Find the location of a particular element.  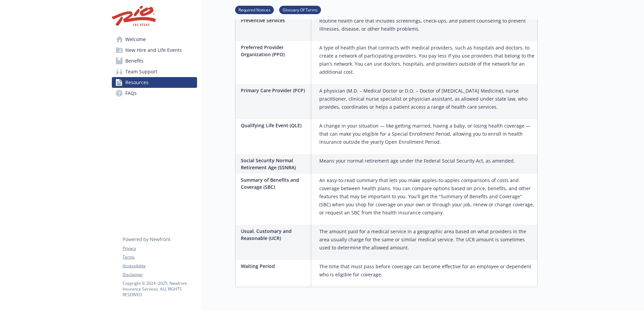

a: New Hire and Life Events is located at coordinates (154, 50).